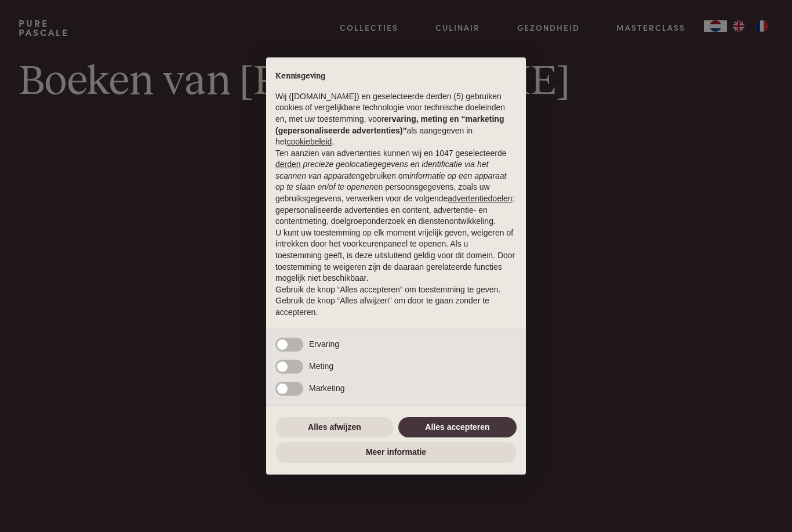 The width and height of the screenshot is (792, 532). I want to click on button: derden, so click(288, 165).